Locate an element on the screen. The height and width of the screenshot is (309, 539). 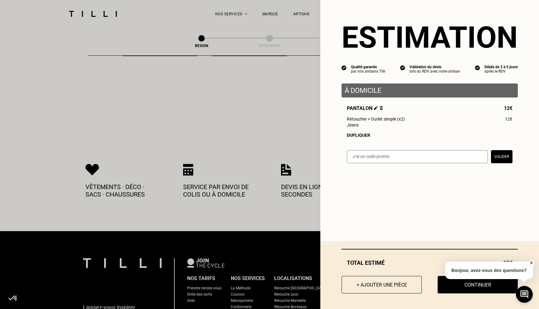
p: À domicile is located at coordinates (430, 90).